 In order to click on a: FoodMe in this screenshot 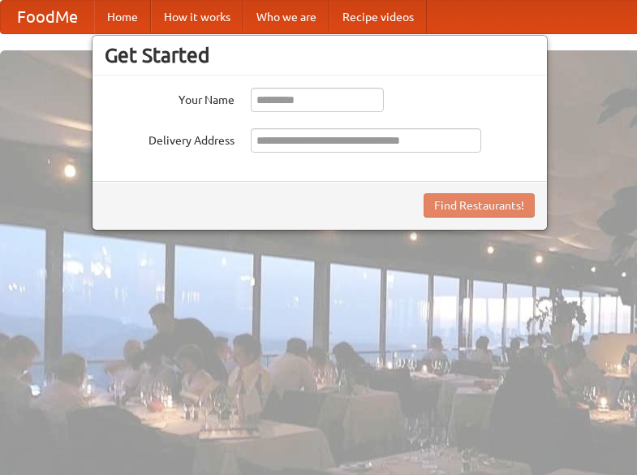, I will do `click(47, 17)`.